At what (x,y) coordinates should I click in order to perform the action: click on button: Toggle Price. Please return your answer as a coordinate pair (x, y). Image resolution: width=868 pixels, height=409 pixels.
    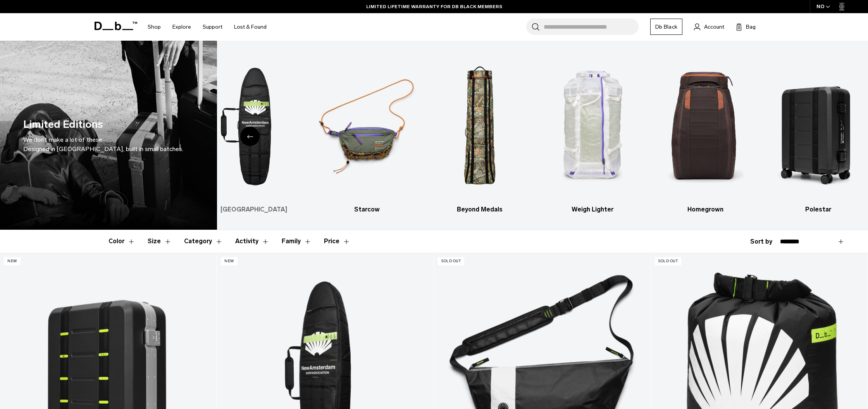
    Looking at the image, I should click on (337, 242).